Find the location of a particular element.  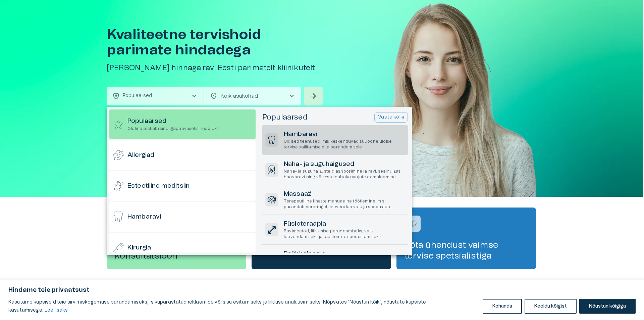

button: Vaata kõiki is located at coordinates (391, 117).